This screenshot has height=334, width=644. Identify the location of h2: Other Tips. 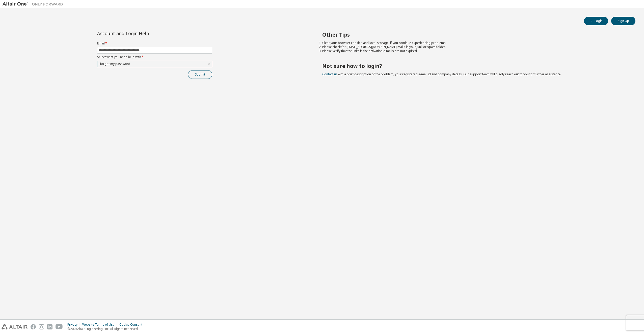
(475, 34).